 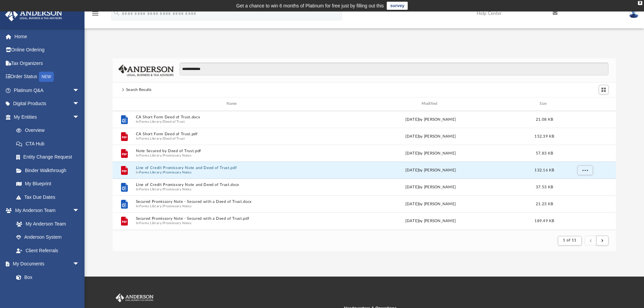 What do you see at coordinates (233, 218) in the screenshot?
I see `button: Secured Promissory Note - Secured with a Deed of Trust.pdf` at bounding box center [233, 218].